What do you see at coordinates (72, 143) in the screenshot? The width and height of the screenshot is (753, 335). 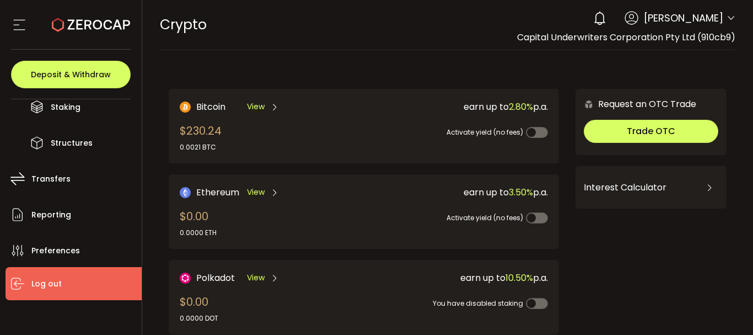 I see `span: Structures` at bounding box center [72, 143].